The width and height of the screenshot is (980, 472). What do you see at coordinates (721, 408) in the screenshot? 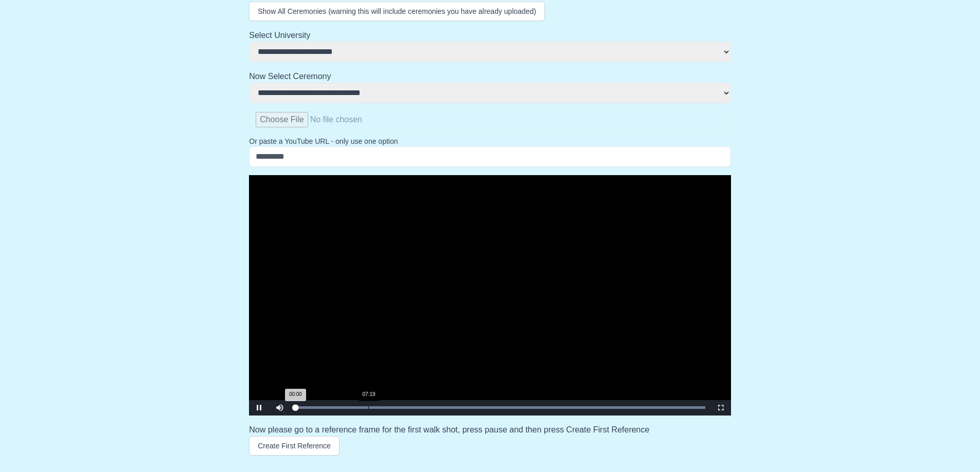
I see `button: Fullscreen` at bounding box center [721, 408].